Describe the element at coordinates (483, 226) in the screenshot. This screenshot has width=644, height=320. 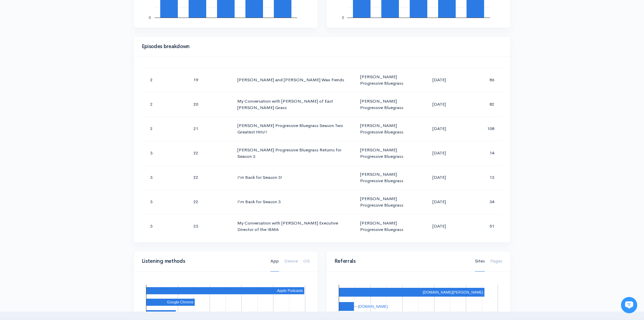
I see `td: 51` at that location.